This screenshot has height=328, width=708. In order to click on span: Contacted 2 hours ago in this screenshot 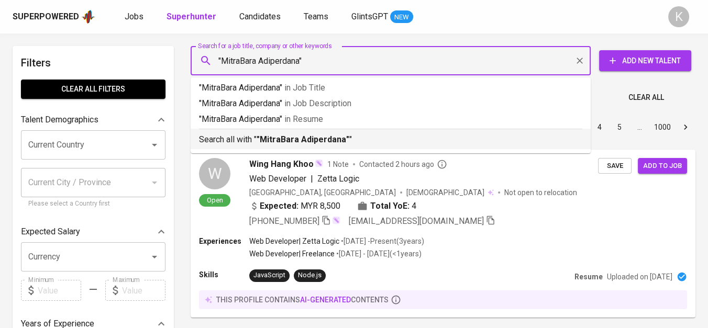, I will do `click(403, 164)`.